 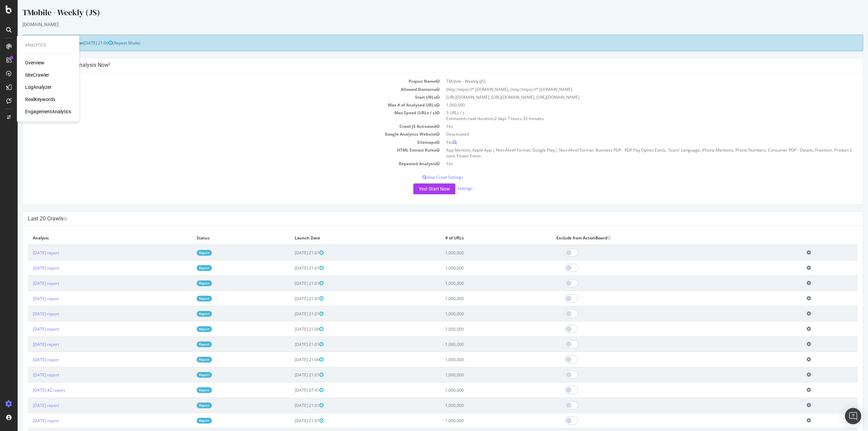 I want to click on a: Settings, so click(x=447, y=188).